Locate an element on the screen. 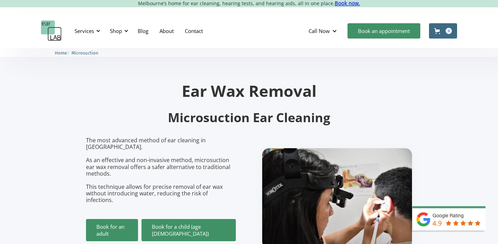 The height and width of the screenshot is (244, 498). a: Blog is located at coordinates (143, 31).